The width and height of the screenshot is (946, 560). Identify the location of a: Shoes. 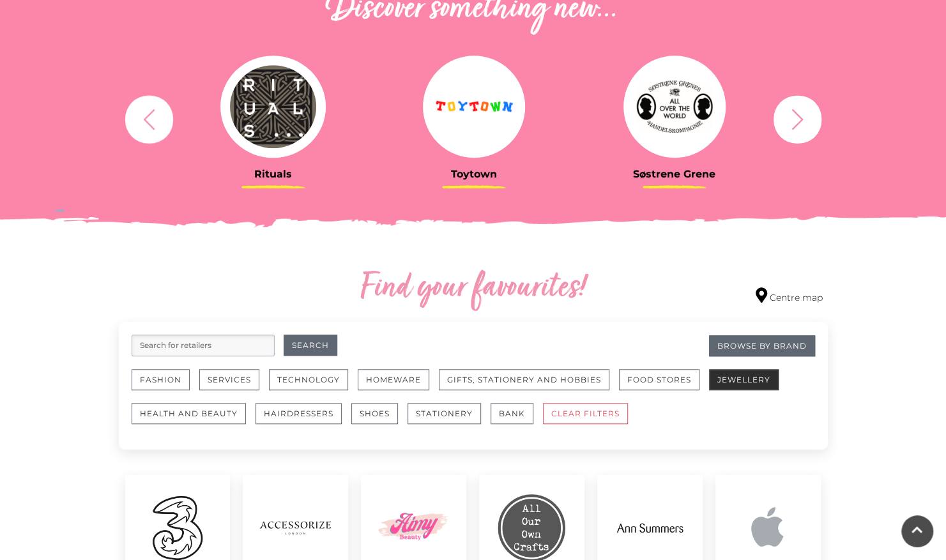
(379, 419).